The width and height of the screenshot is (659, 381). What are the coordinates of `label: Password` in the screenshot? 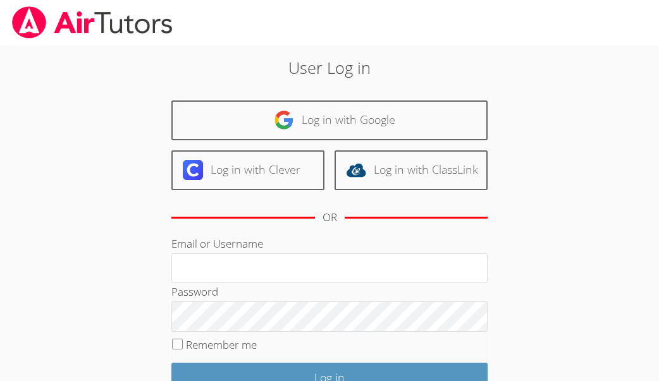 It's located at (195, 291).